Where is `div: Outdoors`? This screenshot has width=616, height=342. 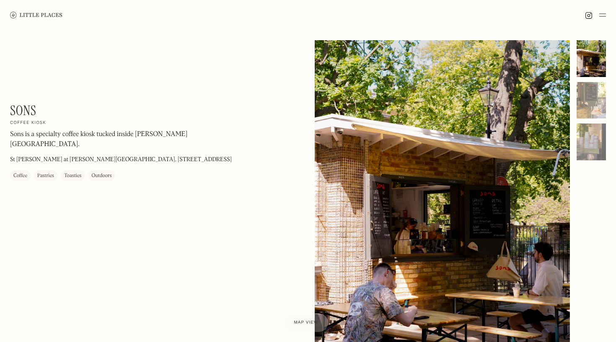
div: Outdoors is located at coordinates (102, 176).